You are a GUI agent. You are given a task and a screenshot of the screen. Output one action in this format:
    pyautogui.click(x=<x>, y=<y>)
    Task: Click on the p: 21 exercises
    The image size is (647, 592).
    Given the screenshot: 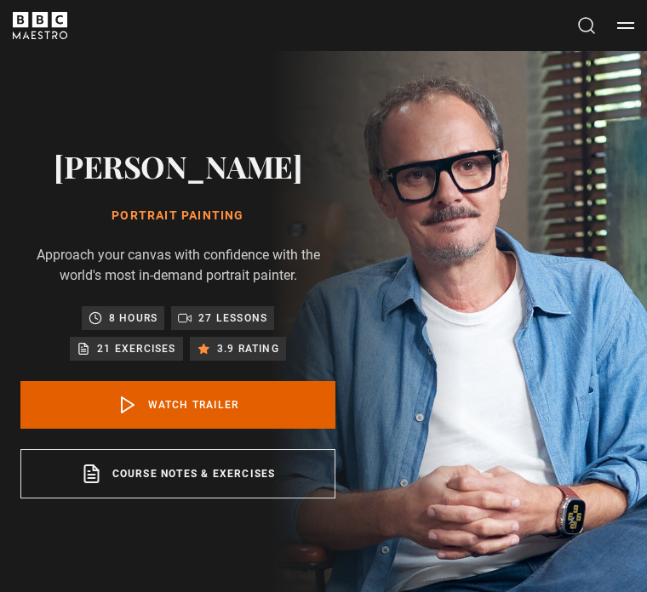 What is the action you would take?
    pyautogui.click(x=136, y=349)
    